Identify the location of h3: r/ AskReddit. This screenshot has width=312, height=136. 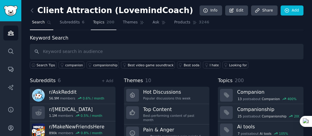
(76, 92).